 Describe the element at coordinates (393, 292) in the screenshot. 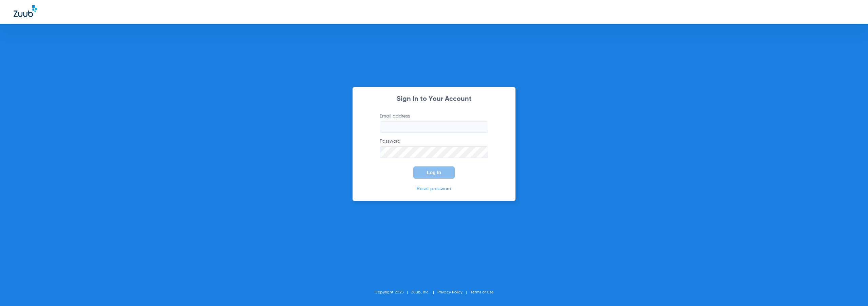

I see `li: Copyright 2025` at that location.